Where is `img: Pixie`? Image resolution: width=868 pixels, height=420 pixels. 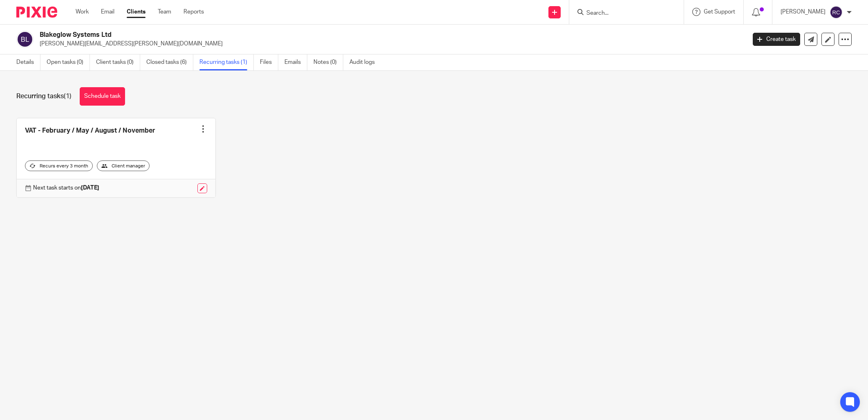
img: Pixie is located at coordinates (37, 12).